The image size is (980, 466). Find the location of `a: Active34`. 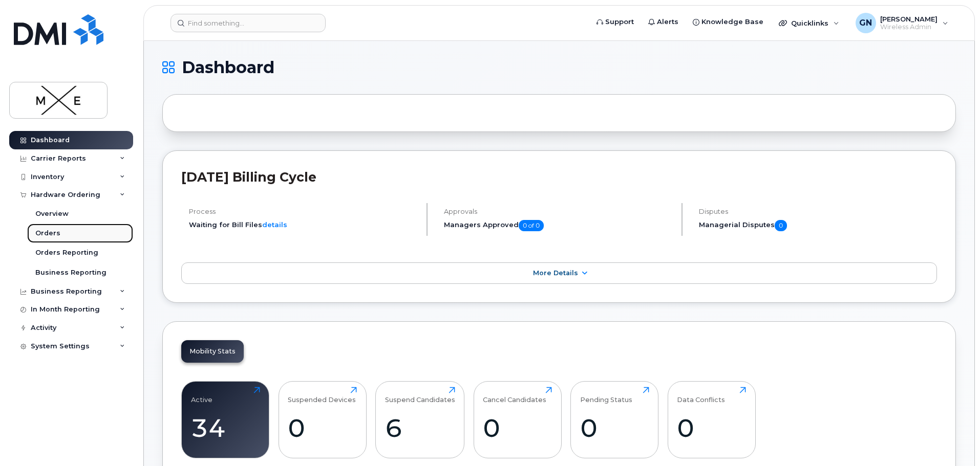

a: Active34 is located at coordinates (225, 420).